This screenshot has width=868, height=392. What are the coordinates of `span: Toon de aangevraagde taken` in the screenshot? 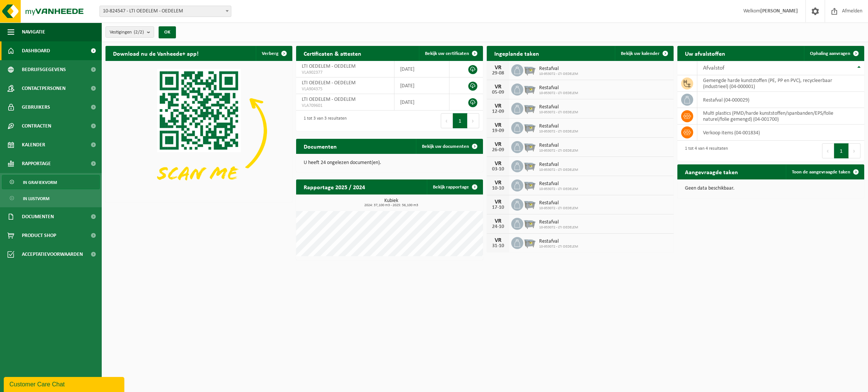 It's located at (821, 172).